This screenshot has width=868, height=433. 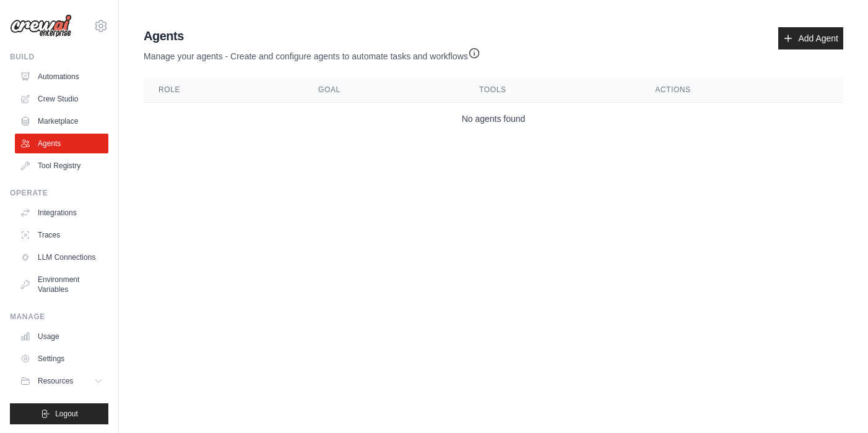 I want to click on h2: Agents, so click(x=312, y=36).